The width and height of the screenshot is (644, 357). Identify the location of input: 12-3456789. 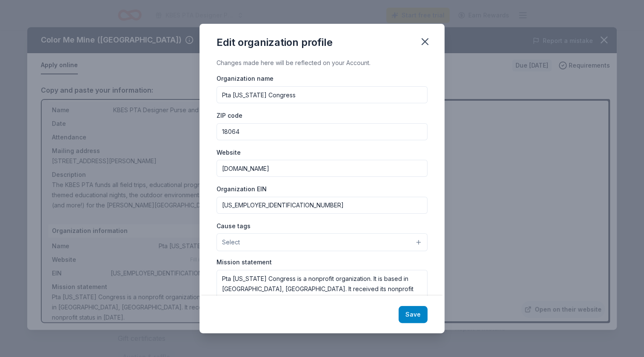
(322, 205).